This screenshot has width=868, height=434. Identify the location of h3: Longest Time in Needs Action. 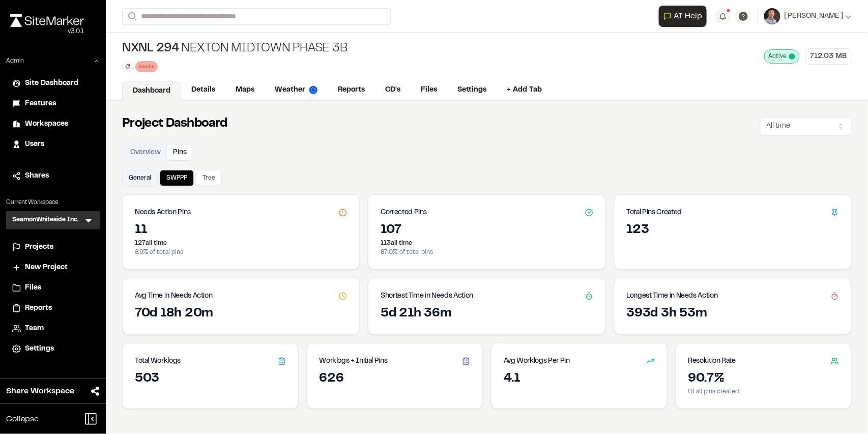
(672, 296).